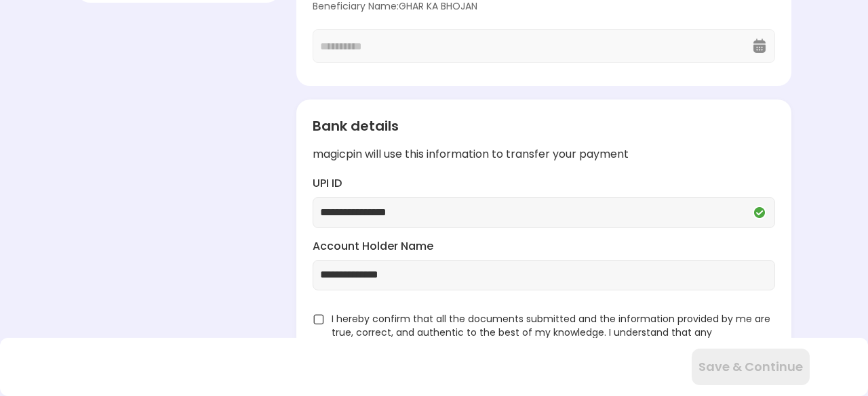 The width and height of the screenshot is (868, 396). Describe the element at coordinates (544, 126) in the screenshot. I see `div: Bank details` at that location.